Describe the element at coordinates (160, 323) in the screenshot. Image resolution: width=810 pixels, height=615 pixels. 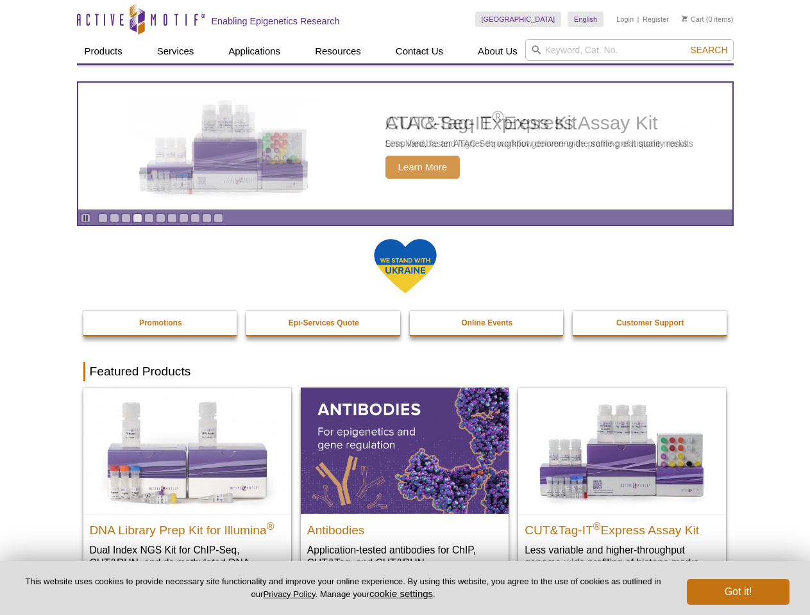
I see `strong: Promotions` at that location.